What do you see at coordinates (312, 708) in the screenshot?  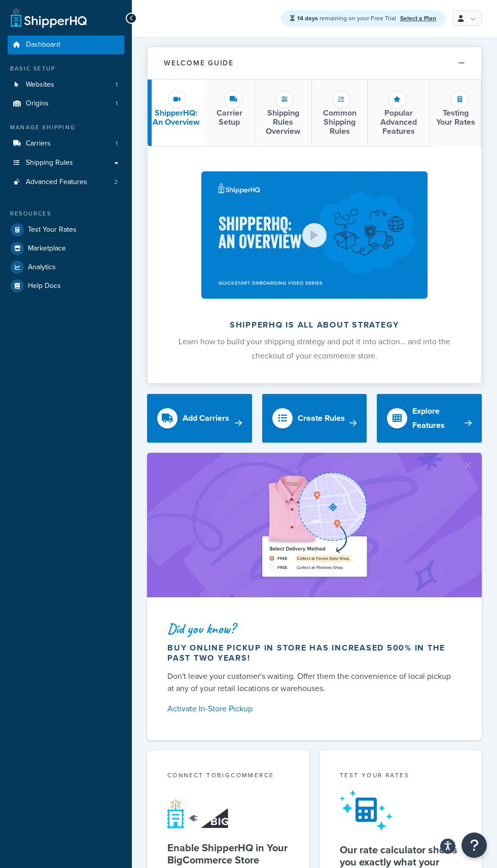 I see `a: Activate In-Store Pickup` at bounding box center [312, 708].